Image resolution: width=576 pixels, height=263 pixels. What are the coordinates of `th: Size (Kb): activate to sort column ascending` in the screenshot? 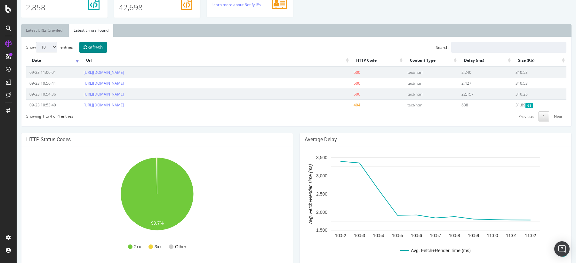 It's located at (522, 60).